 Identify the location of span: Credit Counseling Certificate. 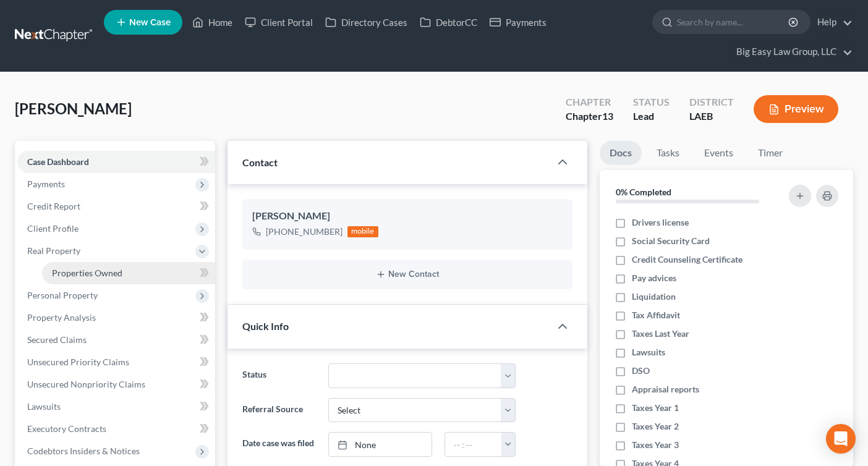
(687, 260).